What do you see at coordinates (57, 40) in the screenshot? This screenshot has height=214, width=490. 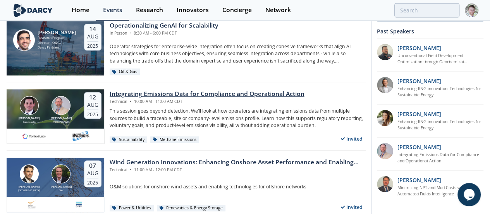 I see `div: Research Program Director - O&G / Sustainability` at bounding box center [57, 40].